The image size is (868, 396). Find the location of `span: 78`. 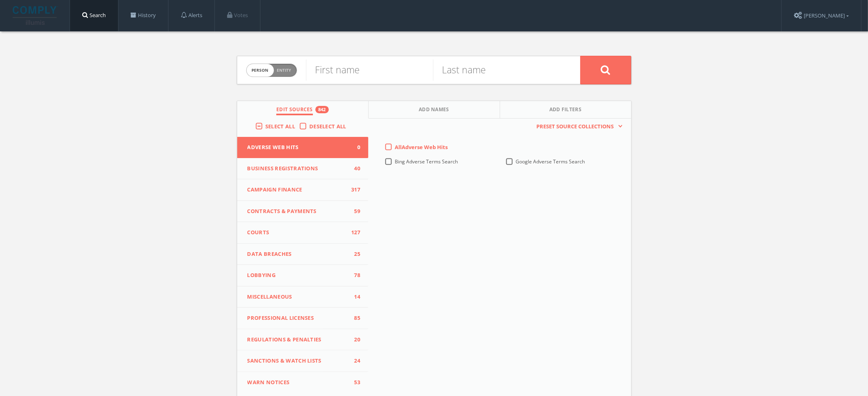

span: 78 is located at coordinates (353, 275).